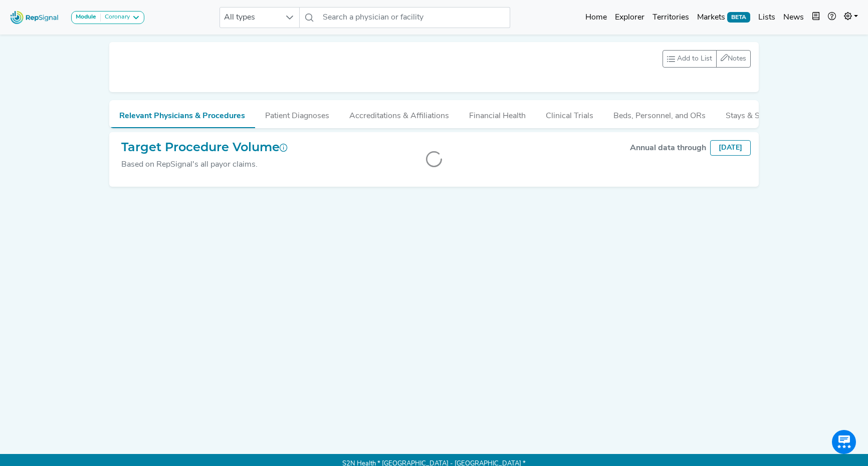  What do you see at coordinates (766, 18) in the screenshot?
I see `a: Lists` at bounding box center [766, 18].